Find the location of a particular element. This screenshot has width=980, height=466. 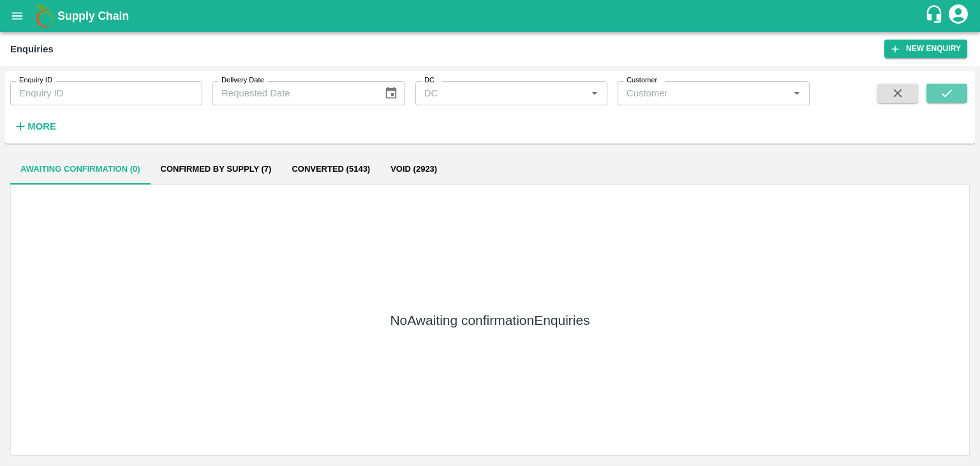

button: Confirmed by supply (7) is located at coordinates (216, 169).